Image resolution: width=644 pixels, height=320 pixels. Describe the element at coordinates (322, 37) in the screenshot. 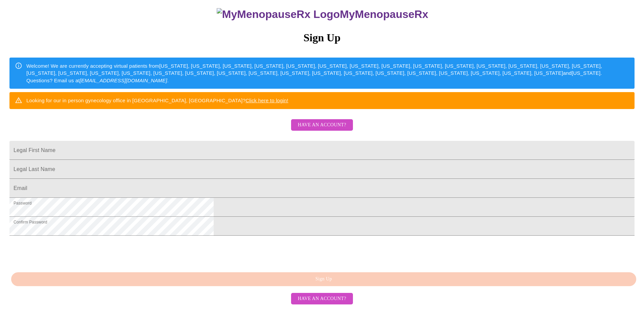

I see `h3: Sign Up` at that location.